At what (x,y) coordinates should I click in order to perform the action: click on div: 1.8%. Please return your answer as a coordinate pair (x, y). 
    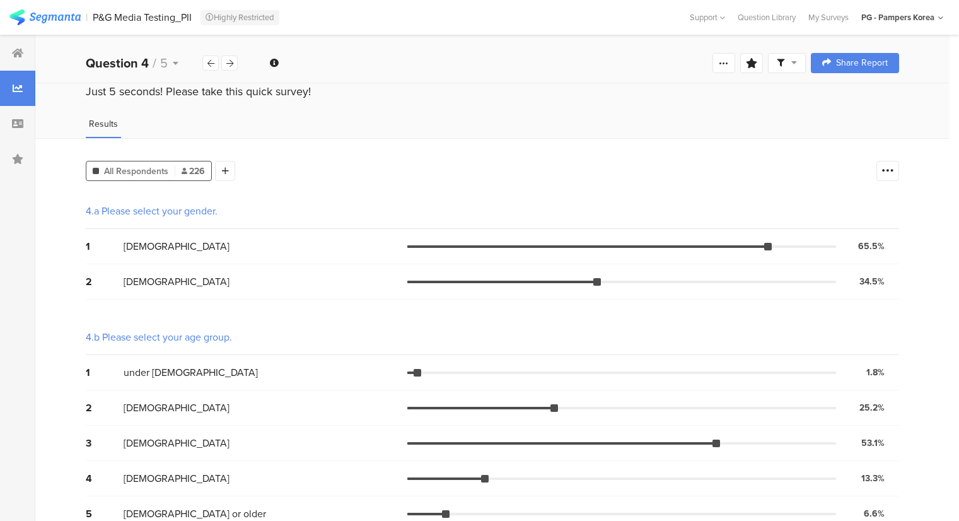
    Looking at the image, I should click on (875, 372).